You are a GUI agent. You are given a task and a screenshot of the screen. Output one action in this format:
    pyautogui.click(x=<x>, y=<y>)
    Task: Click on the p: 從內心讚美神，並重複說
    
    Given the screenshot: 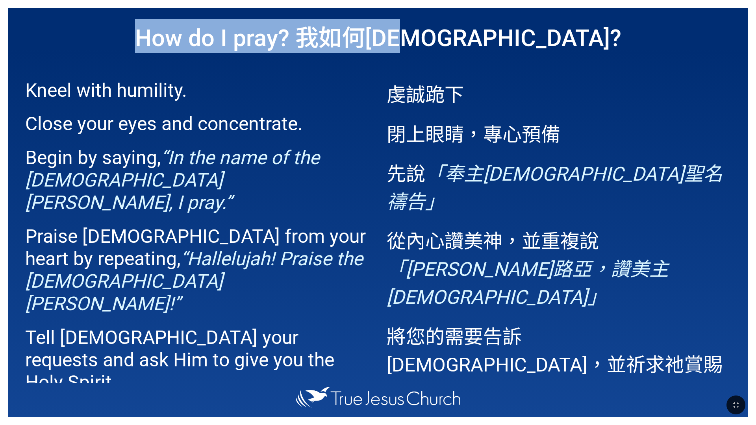 What is the action you would take?
    pyautogui.click(x=559, y=267)
    